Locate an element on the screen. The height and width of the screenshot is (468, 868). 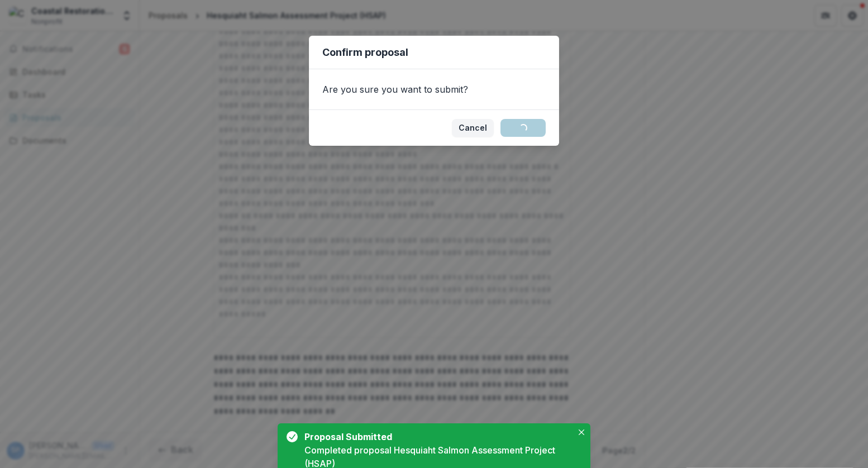
header: Confirm proposal is located at coordinates (434, 52).